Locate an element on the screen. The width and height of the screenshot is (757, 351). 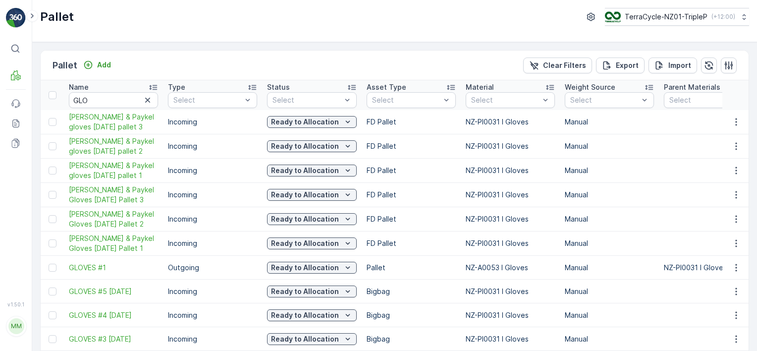
button: Export is located at coordinates (620, 65).